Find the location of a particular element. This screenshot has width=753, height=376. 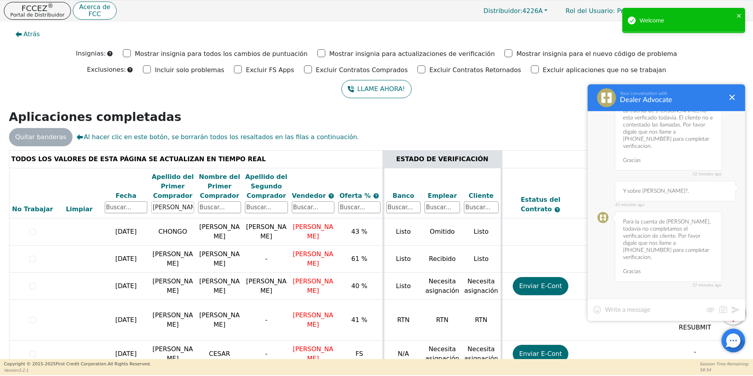

p: Session Time Remaining: is located at coordinates (725, 364).